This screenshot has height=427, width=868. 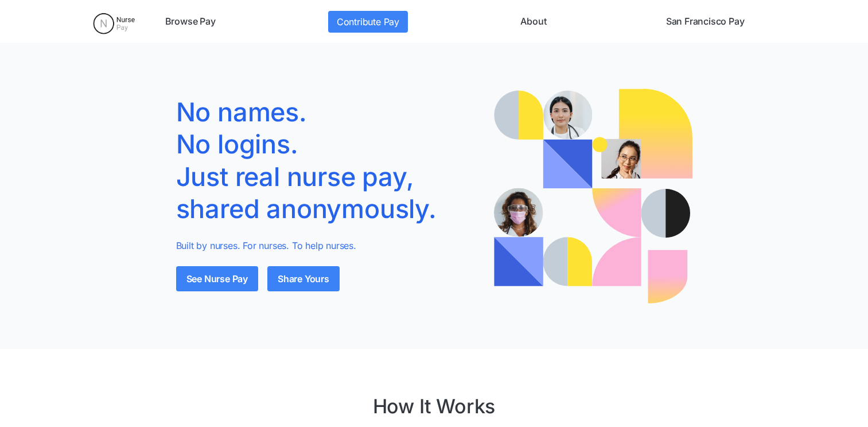 What do you see at coordinates (327, 245) in the screenshot?
I see `p: Built by nurses. For nurses. To help nurses.` at bounding box center [327, 245].